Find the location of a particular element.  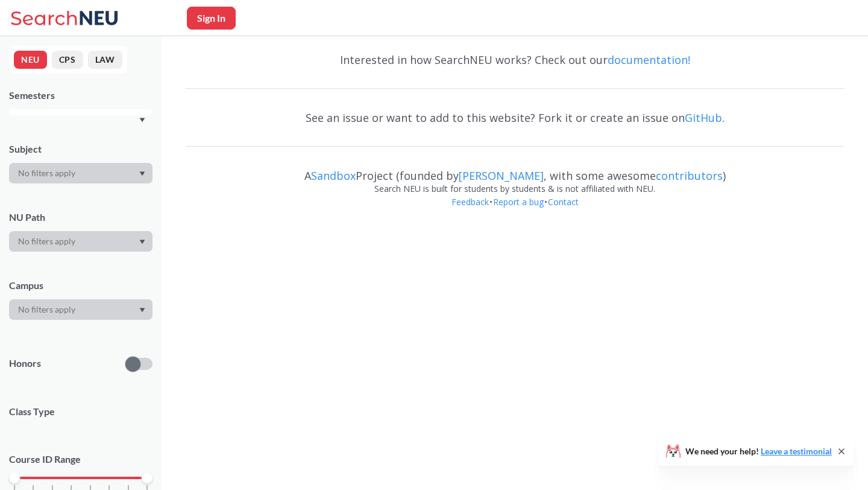

div: A Project (founded by , with some awesome ) is located at coordinates (514, 170).